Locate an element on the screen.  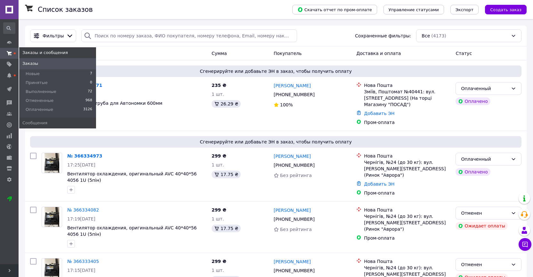
span: 235 ₴ is located at coordinates (219, 85).